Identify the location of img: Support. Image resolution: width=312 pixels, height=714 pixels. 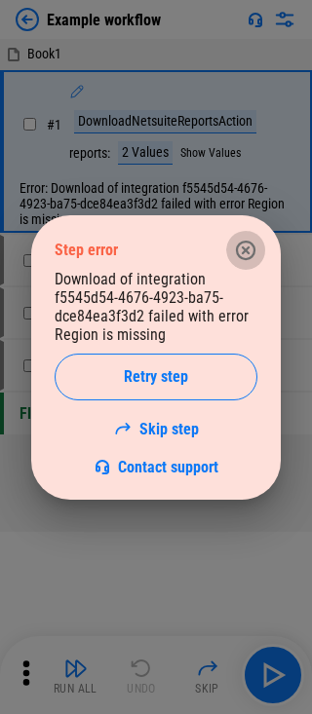
(102, 467).